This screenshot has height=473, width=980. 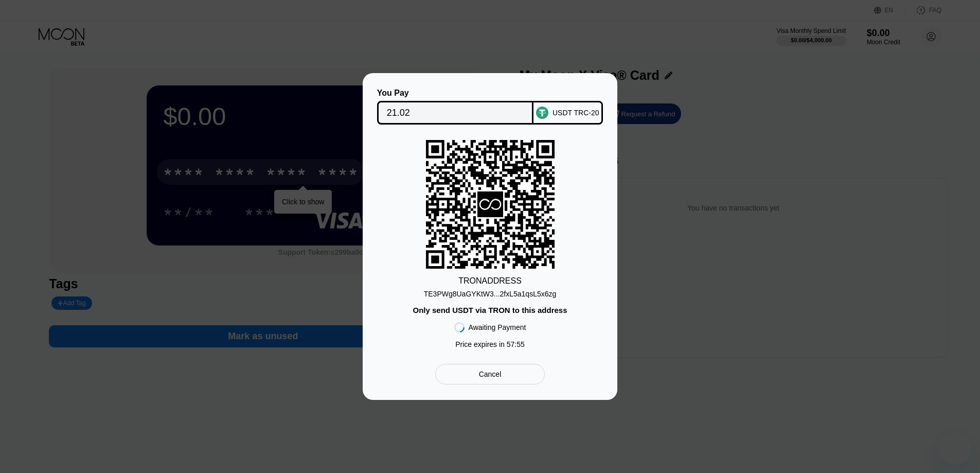 I want to click on div: Awaiting Payment, so click(x=497, y=327).